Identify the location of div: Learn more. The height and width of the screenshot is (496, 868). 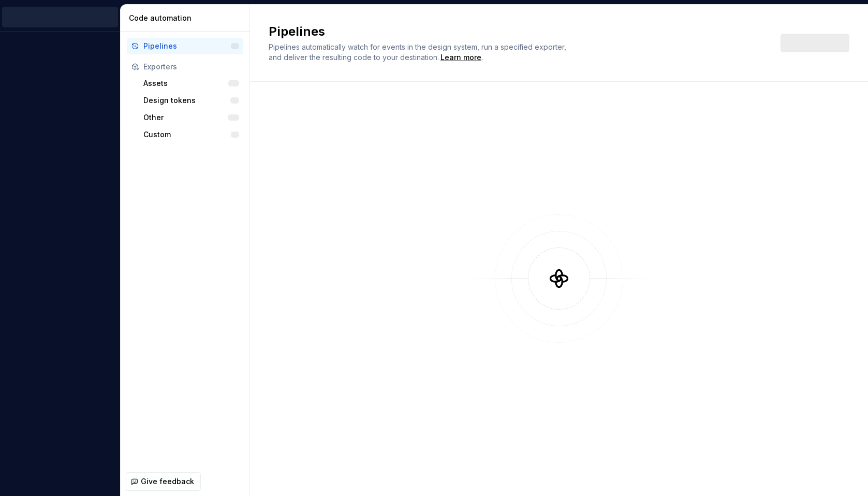
(461, 58).